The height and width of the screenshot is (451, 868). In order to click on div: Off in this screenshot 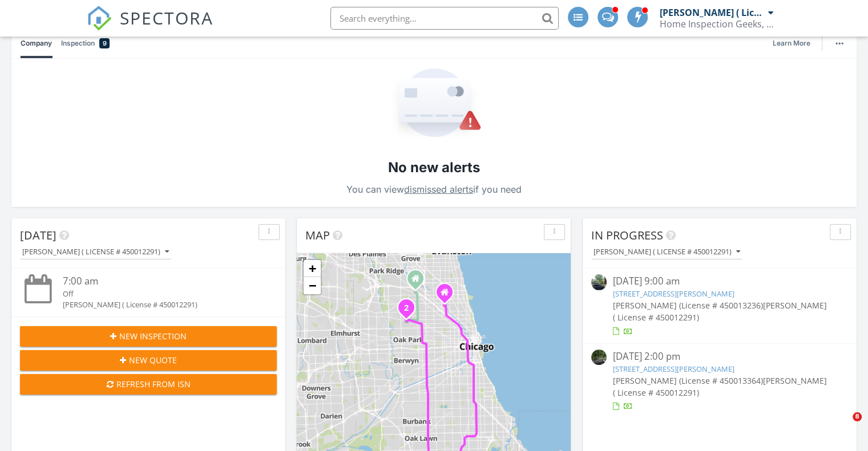, I will do `click(159, 294)`.